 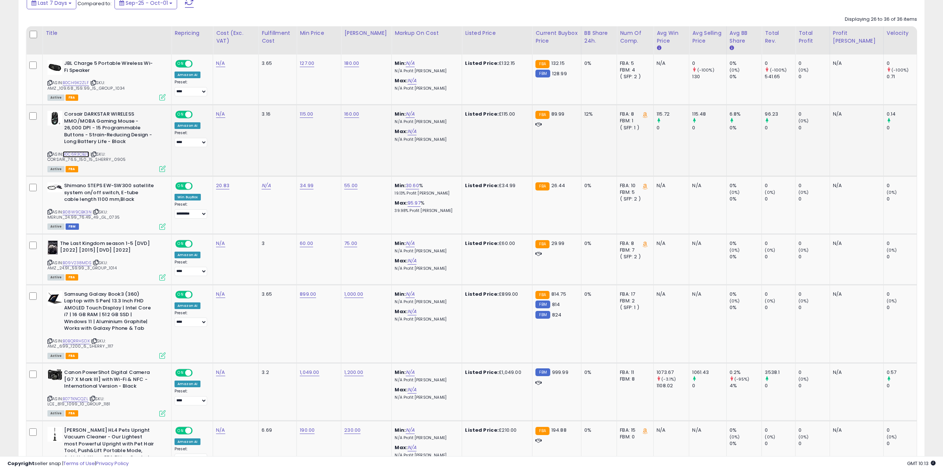 What do you see at coordinates (668, 379) in the screenshot?
I see `small: (-3.1%)` at bounding box center [668, 379].